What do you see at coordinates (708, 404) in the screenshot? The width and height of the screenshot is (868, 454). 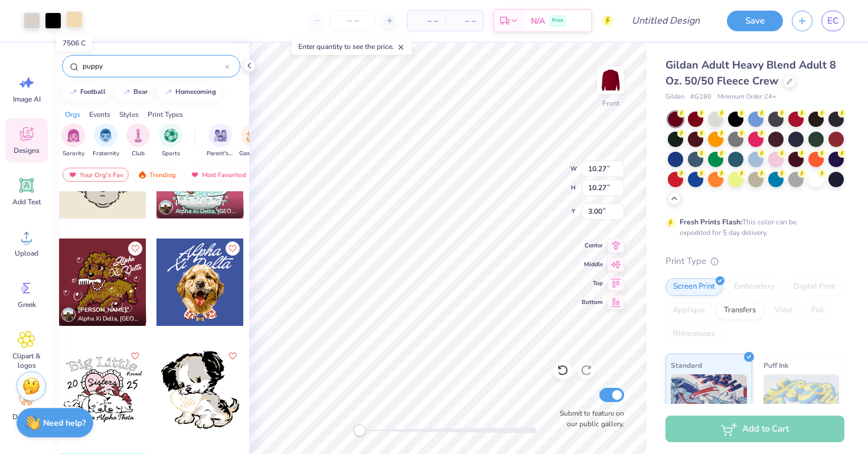 I see `img: Standard` at bounding box center [708, 404].